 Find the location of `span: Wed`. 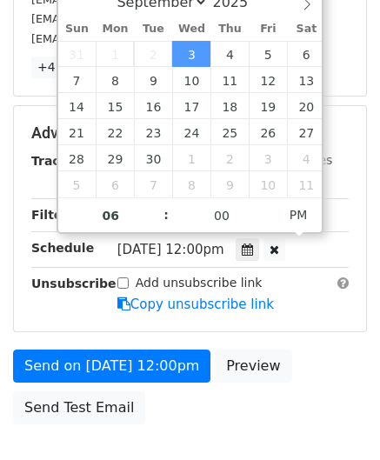

span: Wed is located at coordinates (191, 29).